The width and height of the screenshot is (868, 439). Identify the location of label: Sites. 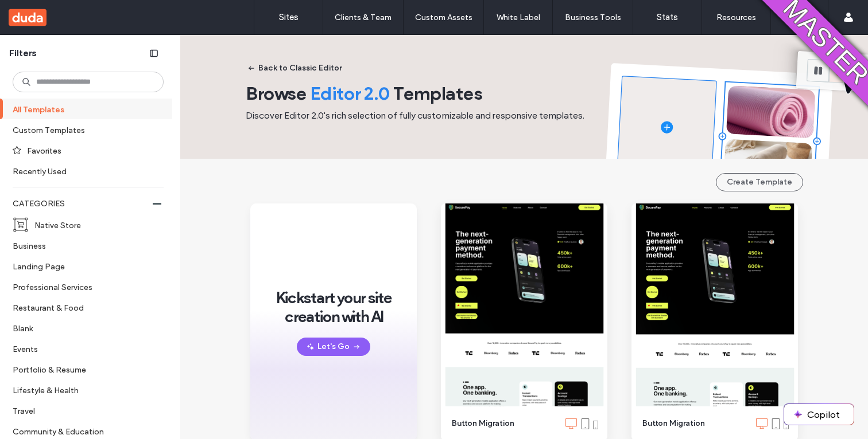
(289, 17).